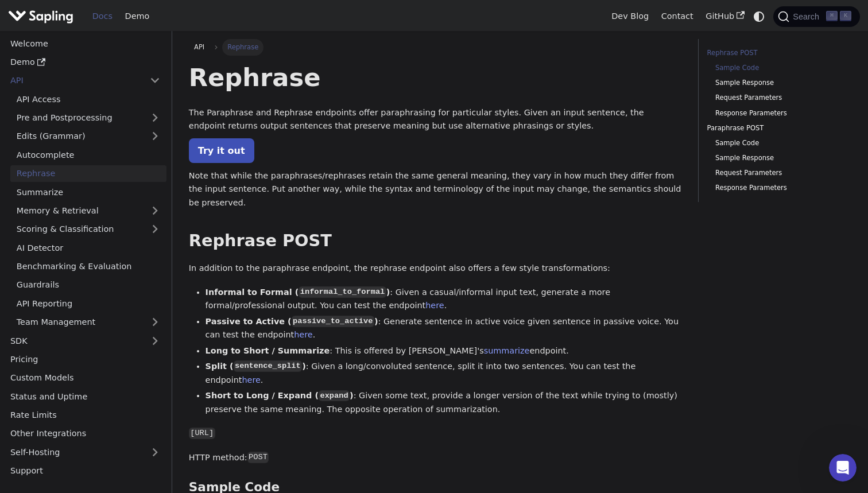  Describe the element at coordinates (89, 173) in the screenshot. I see `a: Rephrase` at that location.